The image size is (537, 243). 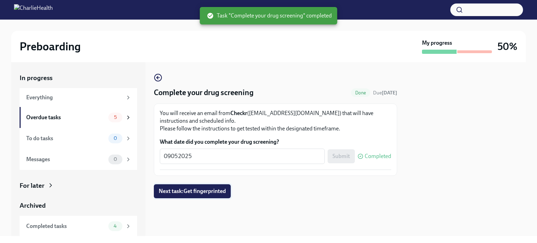 I want to click on a: To do tasks0, so click(x=78, y=139).